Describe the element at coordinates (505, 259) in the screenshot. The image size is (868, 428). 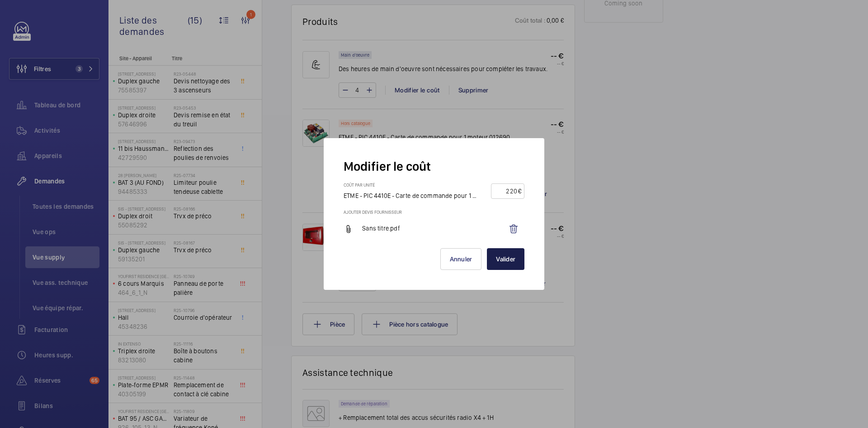
I see `button: Valider` at that location.